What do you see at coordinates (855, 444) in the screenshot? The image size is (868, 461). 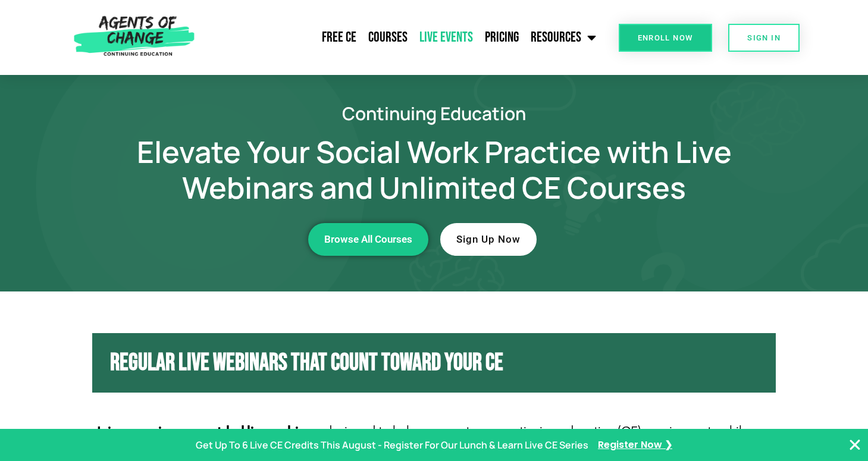 I see `button: Close Banner` at bounding box center [855, 444].